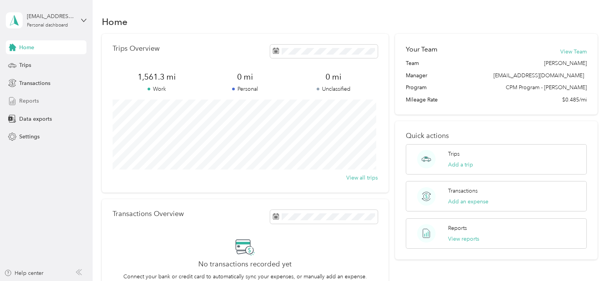  I want to click on span: Transactions, so click(35, 83).